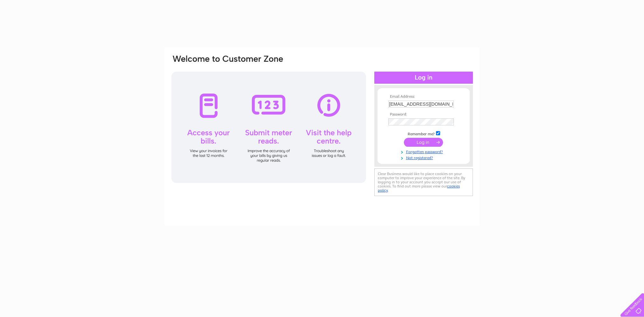  Describe the element at coordinates (424, 133) in the screenshot. I see `td: Remember me?` at that location.